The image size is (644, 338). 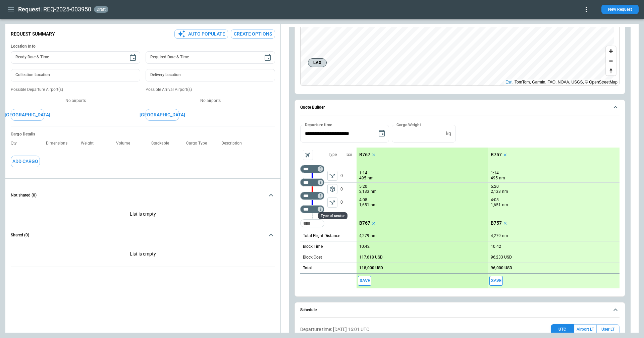 What do you see at coordinates (143, 195) in the screenshot?
I see `button: Not shared (0)` at bounding box center [143, 195].